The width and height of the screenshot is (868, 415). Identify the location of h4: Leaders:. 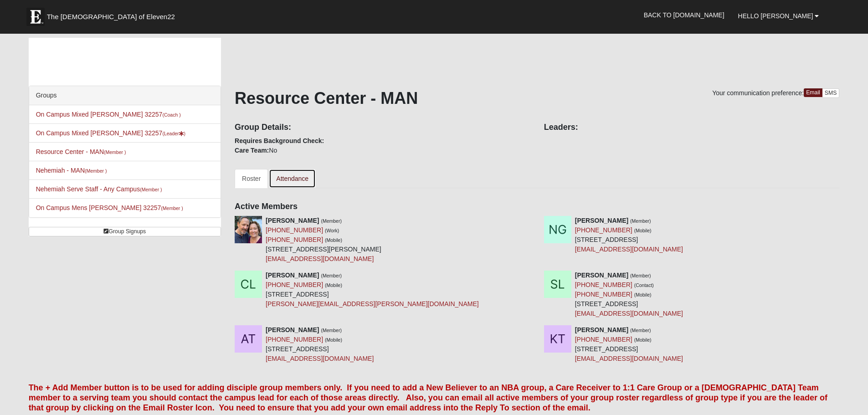
(692, 128).